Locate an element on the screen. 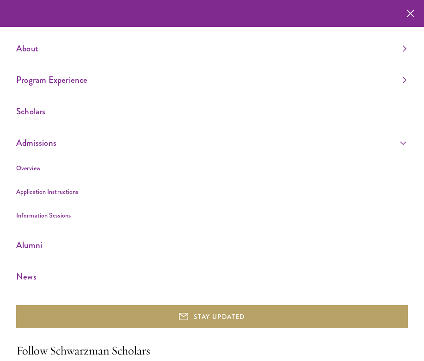  a: Admissions is located at coordinates (211, 143).